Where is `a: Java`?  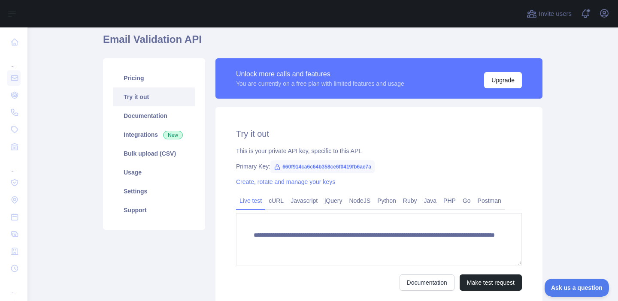 a: Java is located at coordinates (430, 201).